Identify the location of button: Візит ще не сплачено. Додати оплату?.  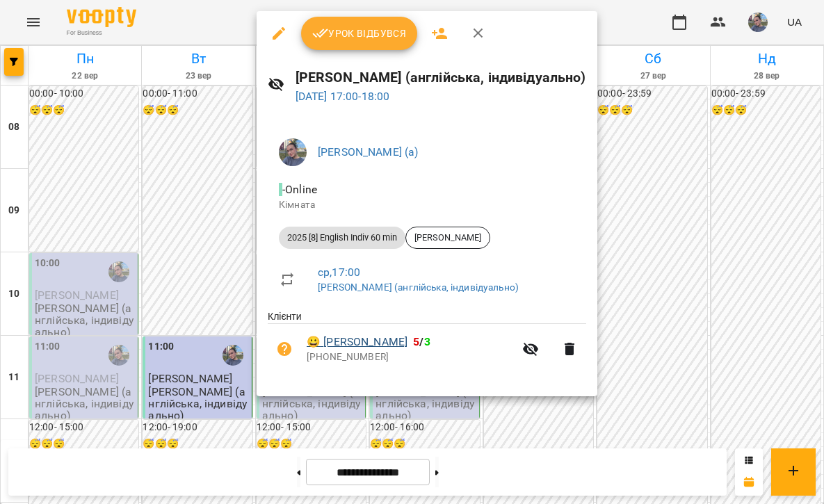
(284, 349).